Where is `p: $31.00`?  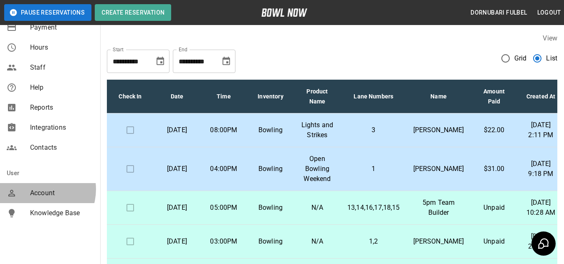
p: $31.00 is located at coordinates (495, 169).